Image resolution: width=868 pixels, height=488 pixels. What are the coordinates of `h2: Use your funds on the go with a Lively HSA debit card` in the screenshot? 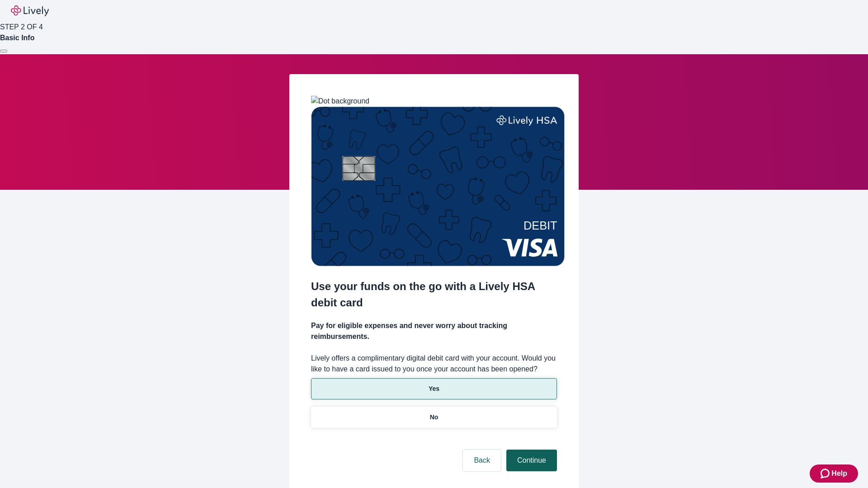 It's located at (434, 295).